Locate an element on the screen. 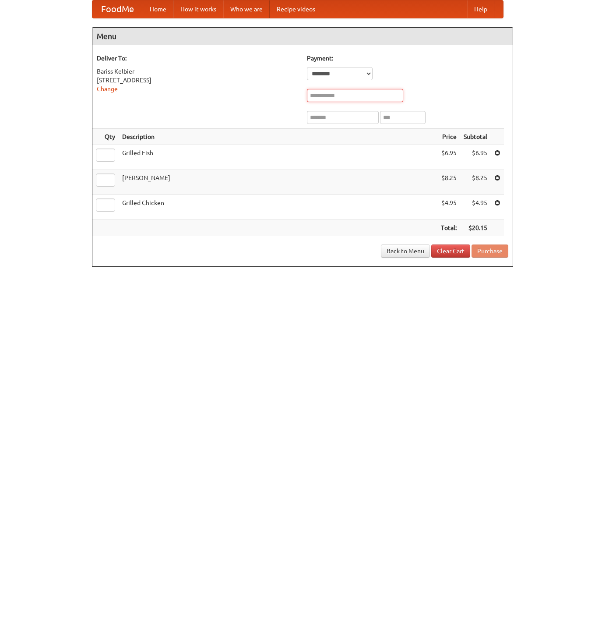 Image resolution: width=595 pixels, height=620 pixels. a: Recipe videos is located at coordinates (296, 9).